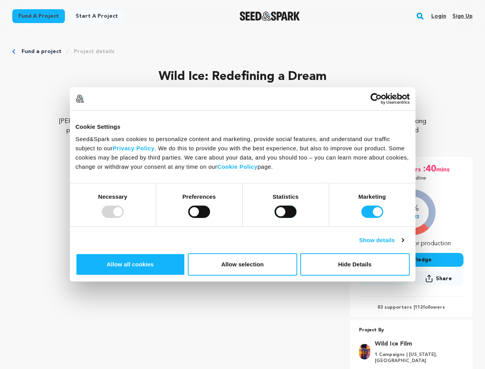 This screenshot has width=485, height=369. Describe the element at coordinates (419, 307) in the screenshot. I see `span: 112` at that location.